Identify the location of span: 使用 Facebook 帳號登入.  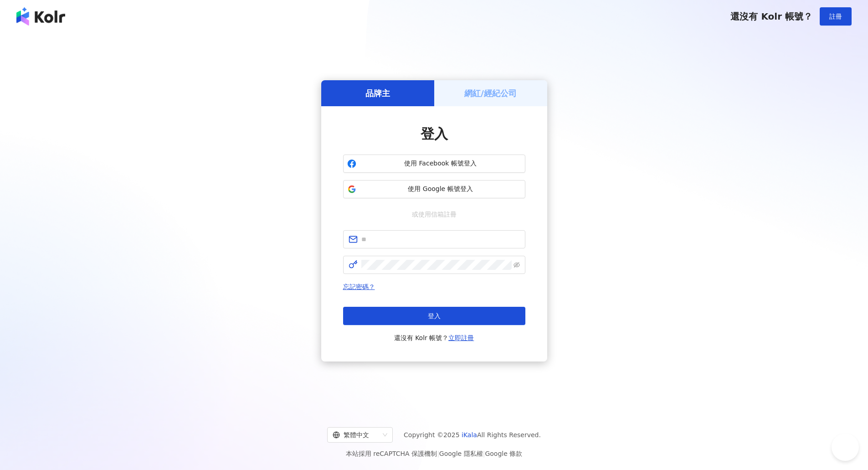
(441, 164).